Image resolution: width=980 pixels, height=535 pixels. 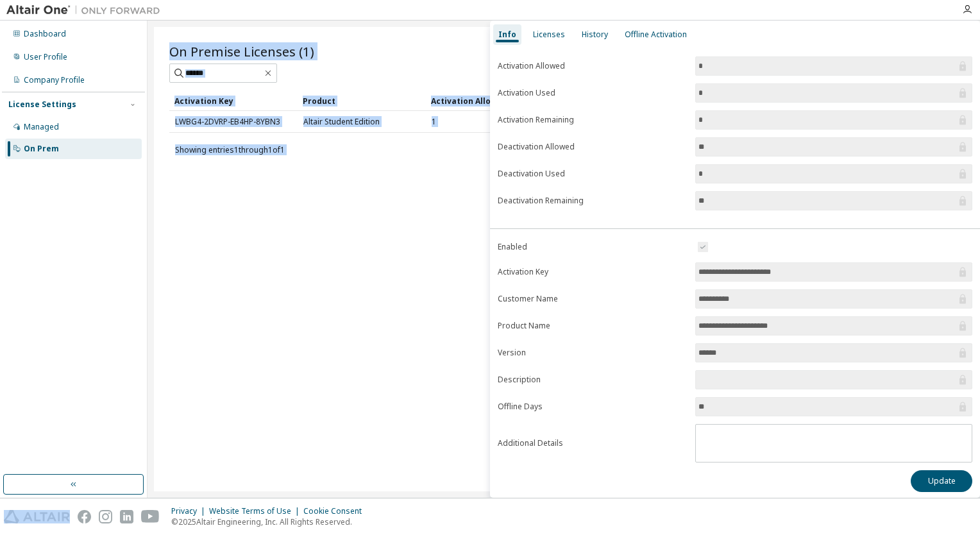 What do you see at coordinates (41, 127) in the screenshot?
I see `div: Managed` at bounding box center [41, 127].